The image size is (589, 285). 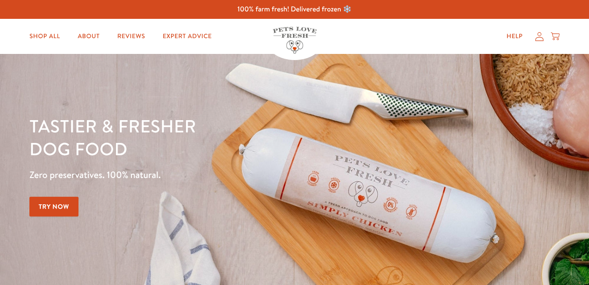 What do you see at coordinates (45, 36) in the screenshot?
I see `a: Shop All` at bounding box center [45, 36].